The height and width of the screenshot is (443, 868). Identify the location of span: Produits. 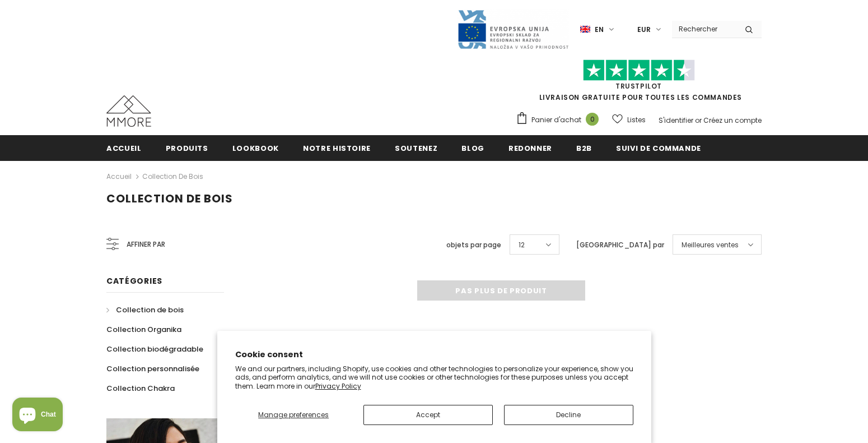
(187, 148).